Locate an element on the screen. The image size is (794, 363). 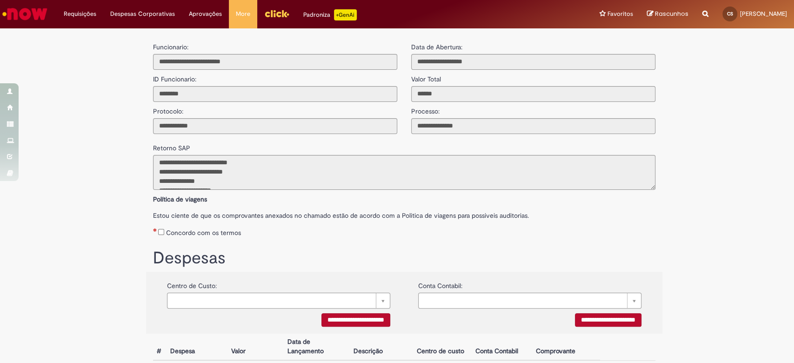
p: +GenAi is located at coordinates (345, 15).